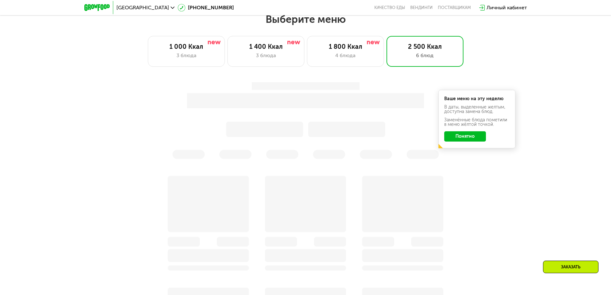 This screenshot has width=611, height=295. I want to click on div: 1 000 Ккал, so click(186, 47).